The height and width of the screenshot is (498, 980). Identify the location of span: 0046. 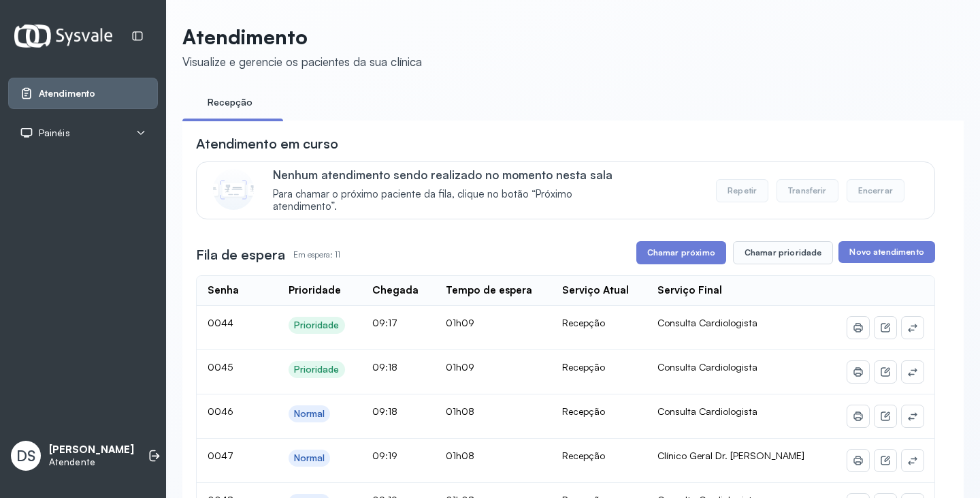
(221, 411).